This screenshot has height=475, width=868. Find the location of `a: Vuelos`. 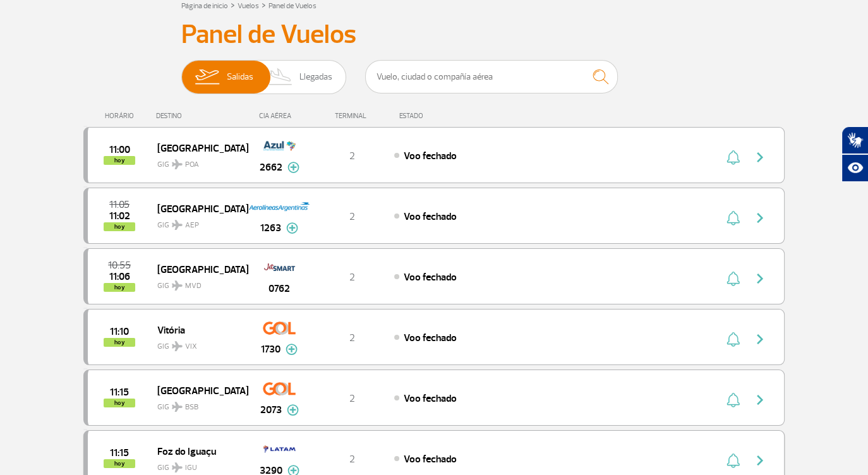

a: Vuelos is located at coordinates (248, 6).